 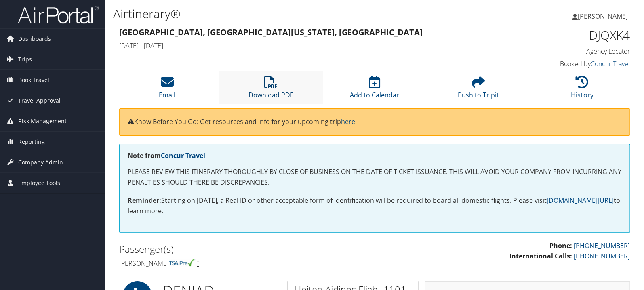 I want to click on a: History, so click(x=582, y=90).